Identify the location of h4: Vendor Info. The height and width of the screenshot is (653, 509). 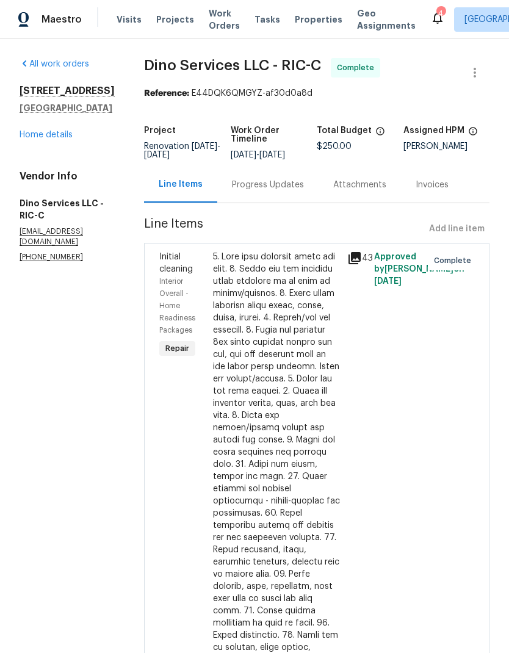
(67, 176).